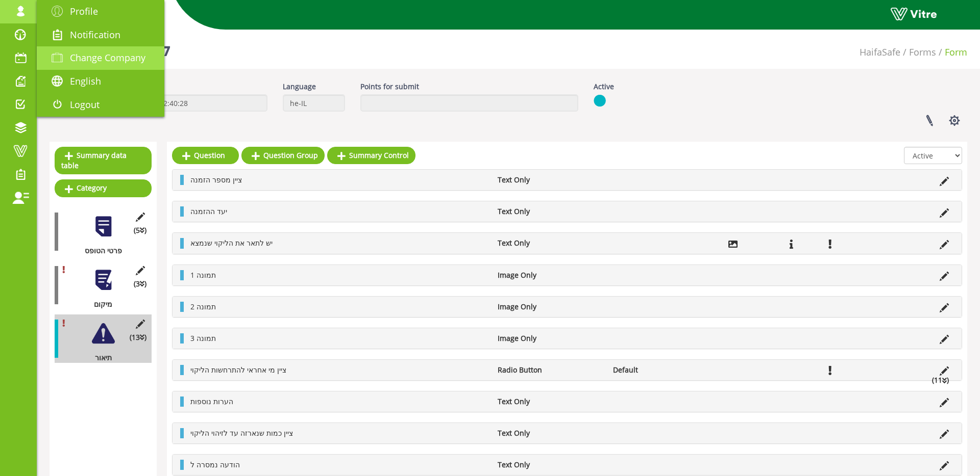 This screenshot has height=476, width=980. Describe the element at coordinates (101, 82) in the screenshot. I see `a: English` at that location.